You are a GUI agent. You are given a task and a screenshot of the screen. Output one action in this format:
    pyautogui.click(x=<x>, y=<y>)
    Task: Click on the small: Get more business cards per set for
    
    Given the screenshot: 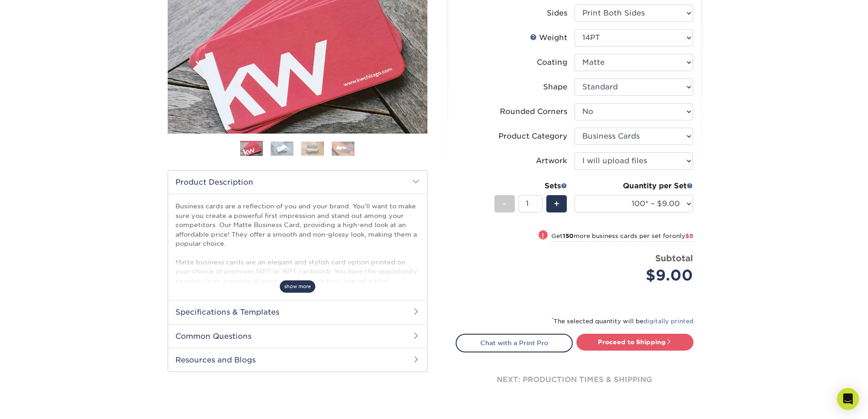 What is the action you would take?
    pyautogui.click(x=622, y=237)
    